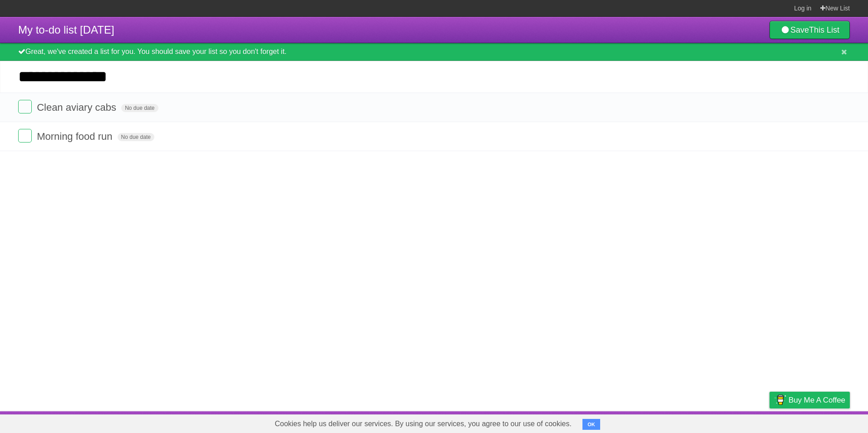  Describe the element at coordinates (737, 422) in the screenshot. I see `a: Terms` at that location.